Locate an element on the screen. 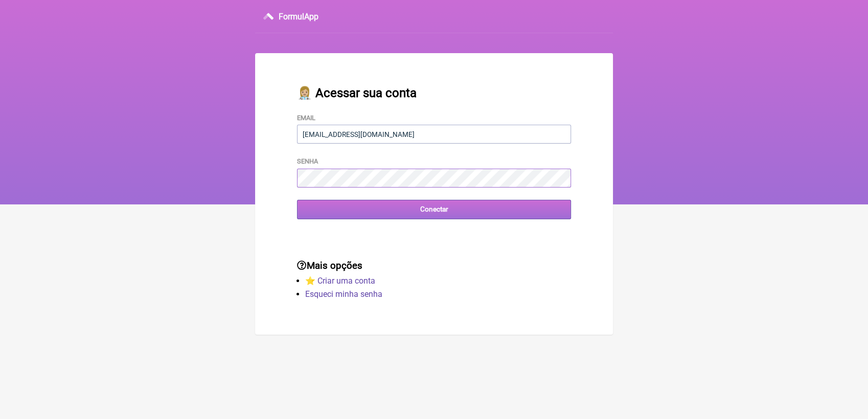  h2: 👩🏼‍⚕️ Acessar sua conta is located at coordinates (434, 93).